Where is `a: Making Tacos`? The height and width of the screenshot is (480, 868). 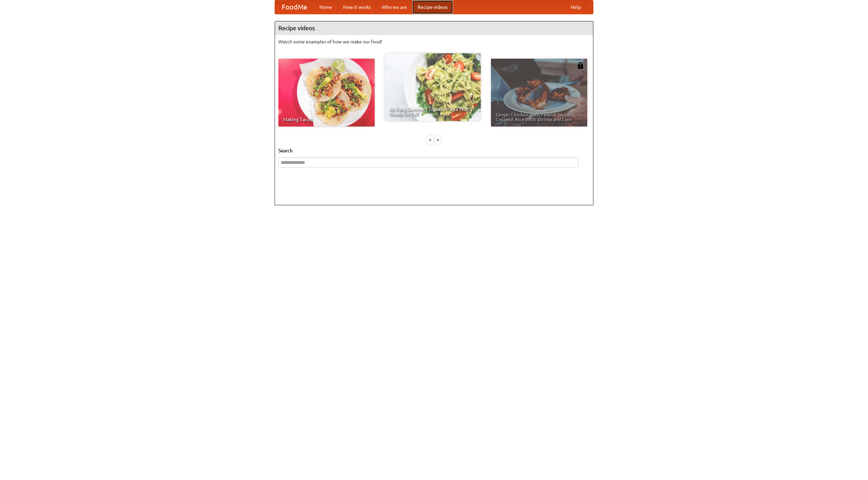
a: Making Tacos is located at coordinates (327, 92).